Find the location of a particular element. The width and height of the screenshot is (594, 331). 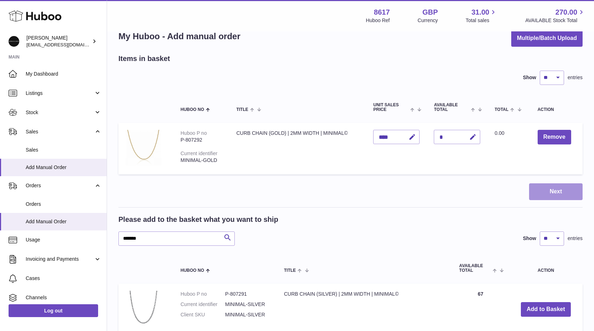

div: Action is located at coordinates (557, 110).